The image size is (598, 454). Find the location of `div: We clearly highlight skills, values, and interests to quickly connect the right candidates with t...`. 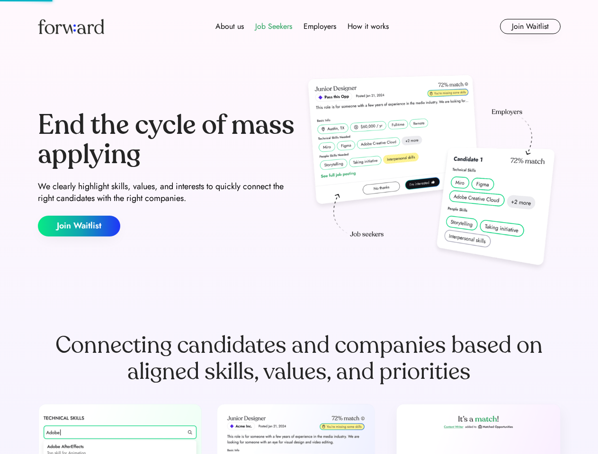

div: We clearly highlight skills, values, and interests to quickly connect the right candidates with t... is located at coordinates (167, 193).